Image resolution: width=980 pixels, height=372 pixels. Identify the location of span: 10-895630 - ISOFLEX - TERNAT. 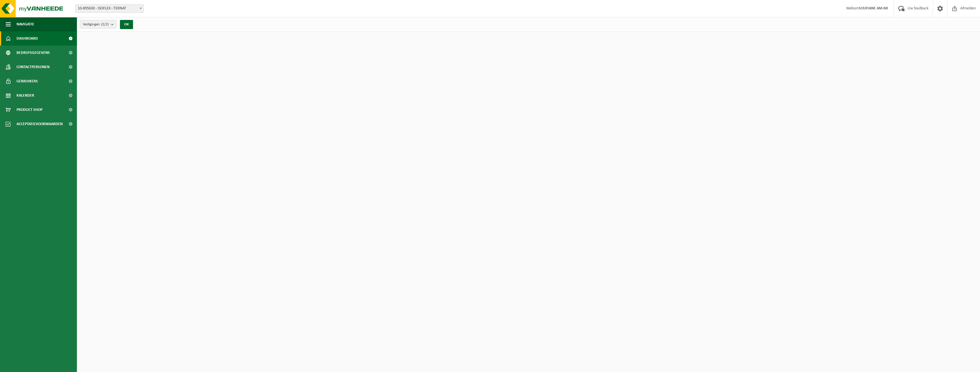
(110, 8).